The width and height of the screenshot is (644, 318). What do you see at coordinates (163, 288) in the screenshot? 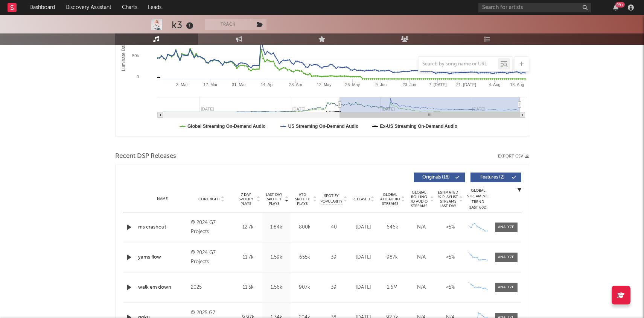
I see `a: walk em down` at bounding box center [163, 288].